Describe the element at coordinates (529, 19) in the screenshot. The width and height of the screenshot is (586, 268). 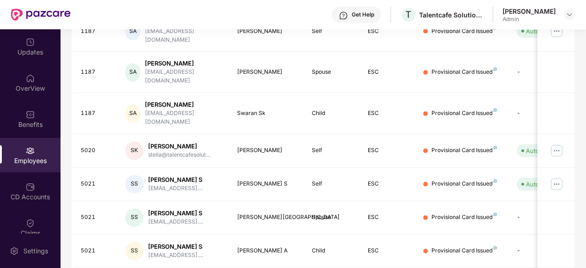
I see `div: Admin` at that location.